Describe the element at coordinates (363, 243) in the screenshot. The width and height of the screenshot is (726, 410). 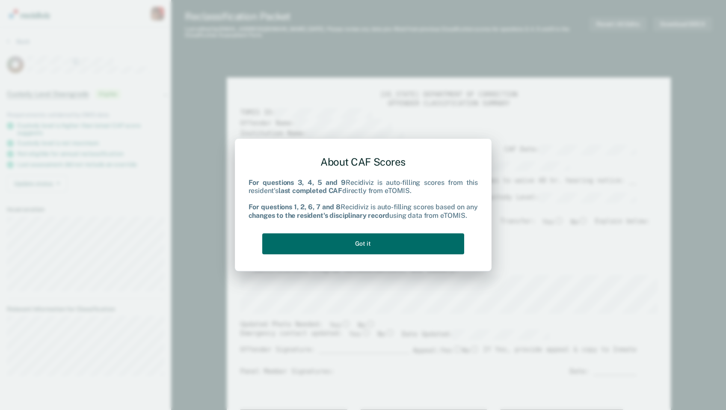
I see `button: Got it` at that location.